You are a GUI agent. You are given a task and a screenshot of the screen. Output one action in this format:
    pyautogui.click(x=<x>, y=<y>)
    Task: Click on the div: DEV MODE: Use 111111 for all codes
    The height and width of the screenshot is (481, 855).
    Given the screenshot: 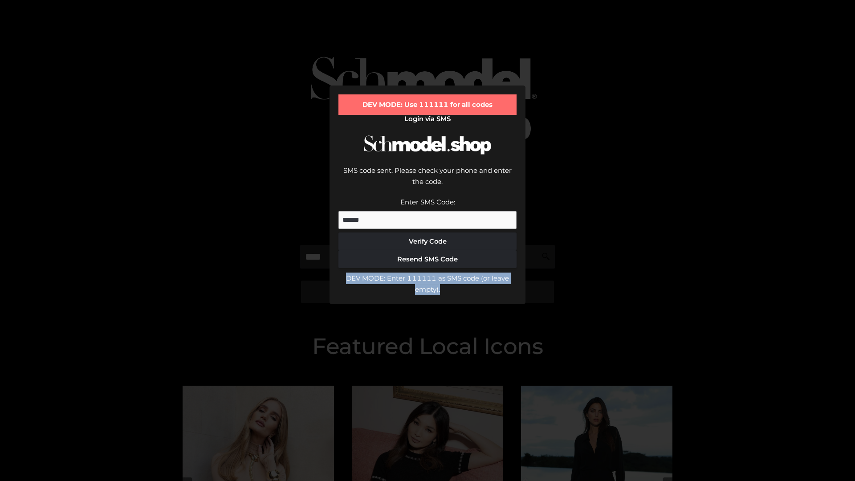 What is the action you would take?
    pyautogui.click(x=428, y=105)
    